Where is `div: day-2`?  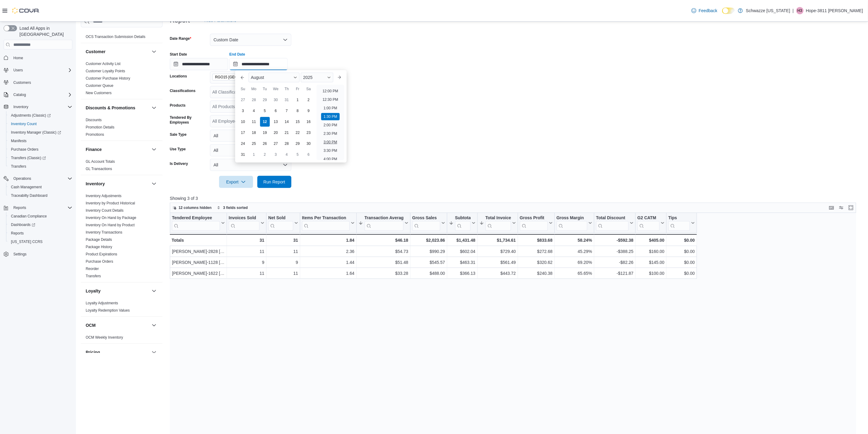
div: day-2 is located at coordinates (265, 154).